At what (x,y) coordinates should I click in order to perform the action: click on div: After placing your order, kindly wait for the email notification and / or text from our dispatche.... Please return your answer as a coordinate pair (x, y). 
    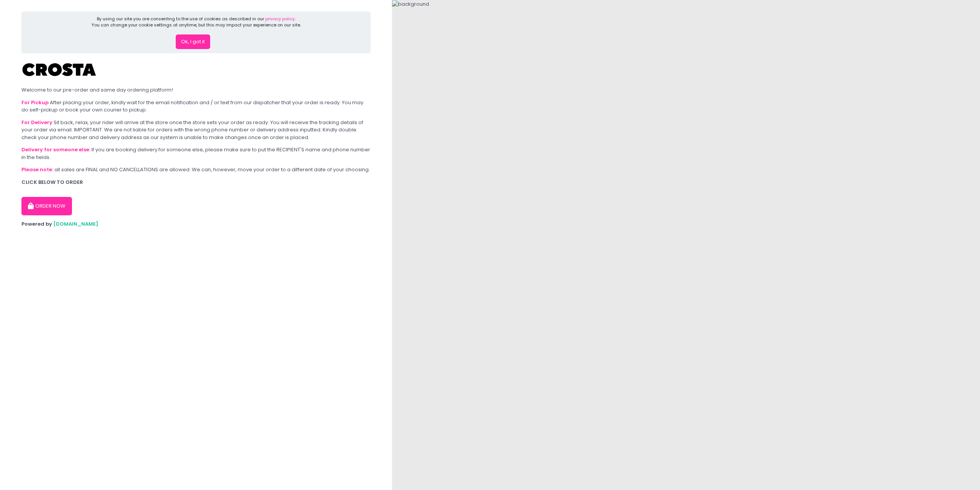
    Looking at the image, I should click on (196, 106).